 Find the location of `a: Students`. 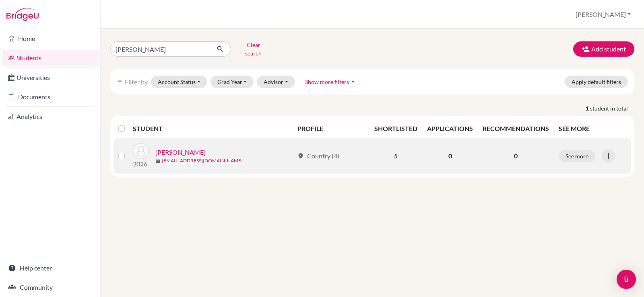

a: Students is located at coordinates (50, 58).